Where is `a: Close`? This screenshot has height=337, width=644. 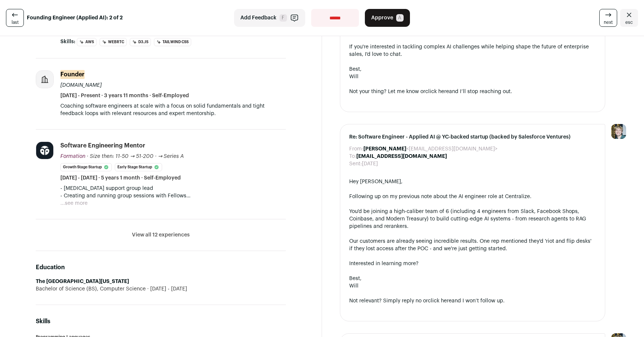 a: Close is located at coordinates (629, 18).